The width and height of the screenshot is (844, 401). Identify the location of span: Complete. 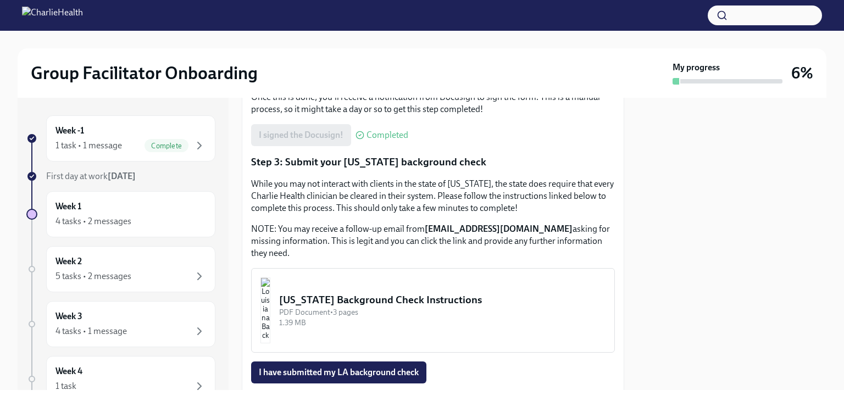
(166, 146).